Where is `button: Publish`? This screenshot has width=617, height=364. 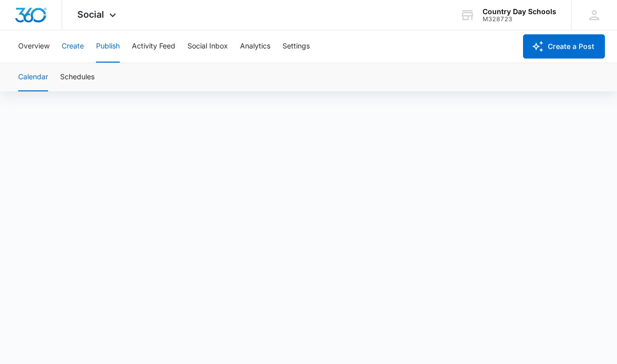 button: Publish is located at coordinates (108, 46).